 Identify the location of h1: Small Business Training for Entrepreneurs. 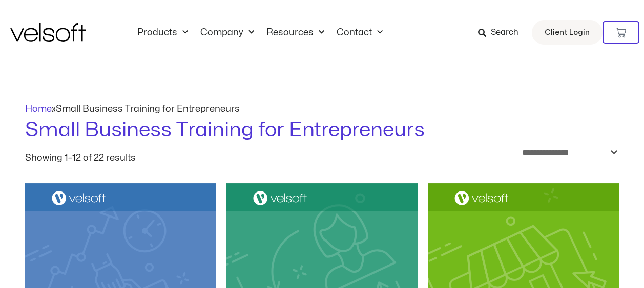
(322, 130).